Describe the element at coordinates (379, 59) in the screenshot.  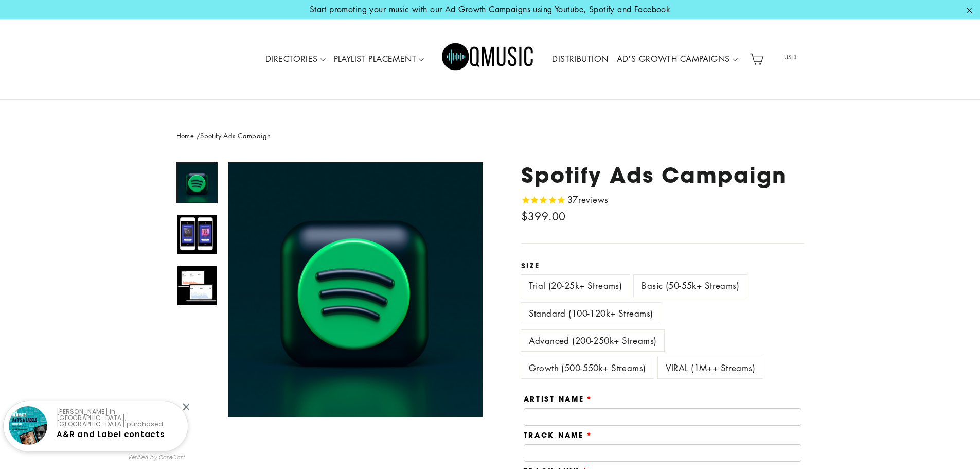
I see `a: PLAYLIST PLACEMENT` at that location.